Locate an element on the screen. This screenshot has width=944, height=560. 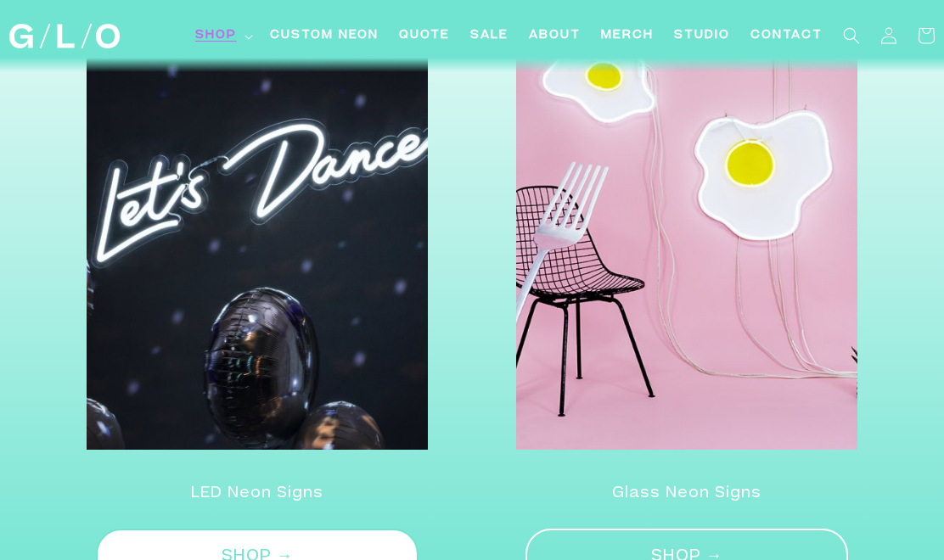
span: Shop is located at coordinates (215, 36).